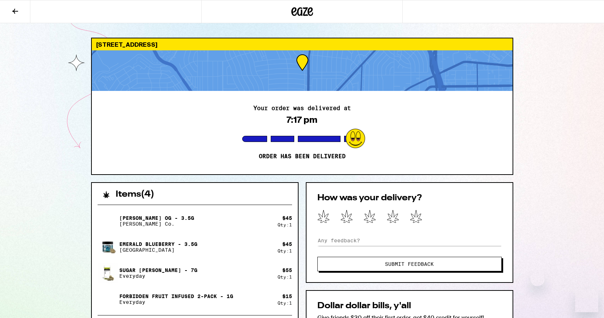 This screenshot has height=318, width=604. I want to click on h2: How was your delivery?, so click(410, 198).